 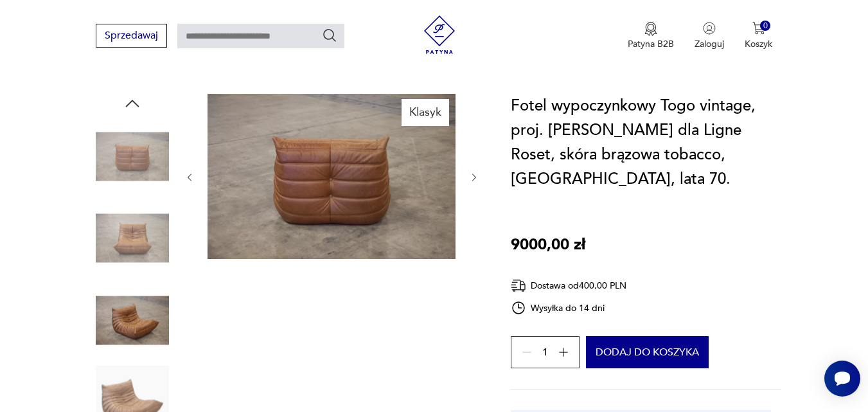 I want to click on button: Sprzedawaj, so click(x=131, y=35).